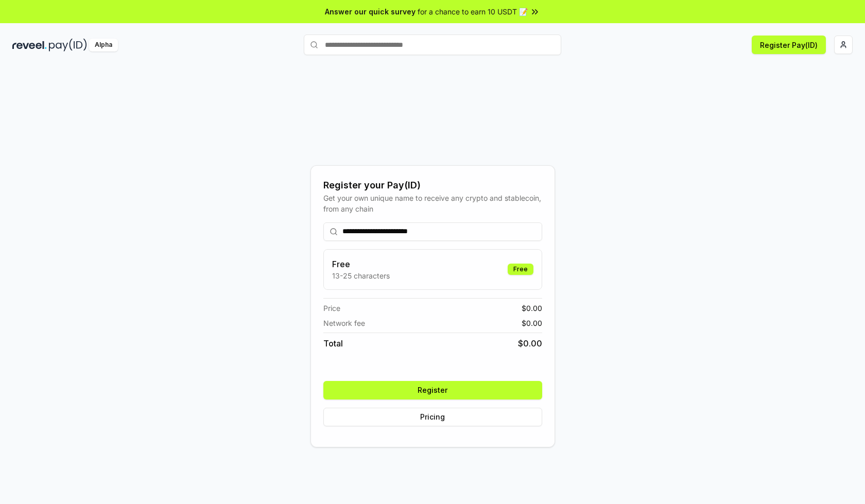 This screenshot has height=504, width=865. What do you see at coordinates (333, 343) in the screenshot?
I see `span: Total` at bounding box center [333, 343].